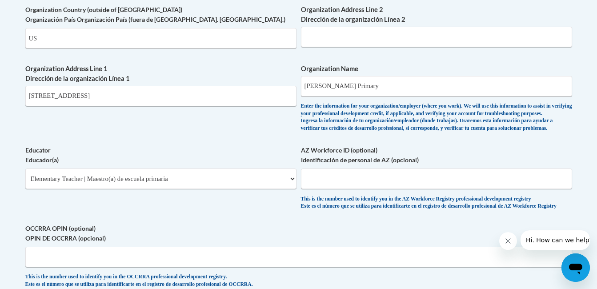 The width and height of the screenshot is (597, 289). I want to click on div: Enter the information for your organization/employer (where you work). We will use this informati..., so click(436, 117).